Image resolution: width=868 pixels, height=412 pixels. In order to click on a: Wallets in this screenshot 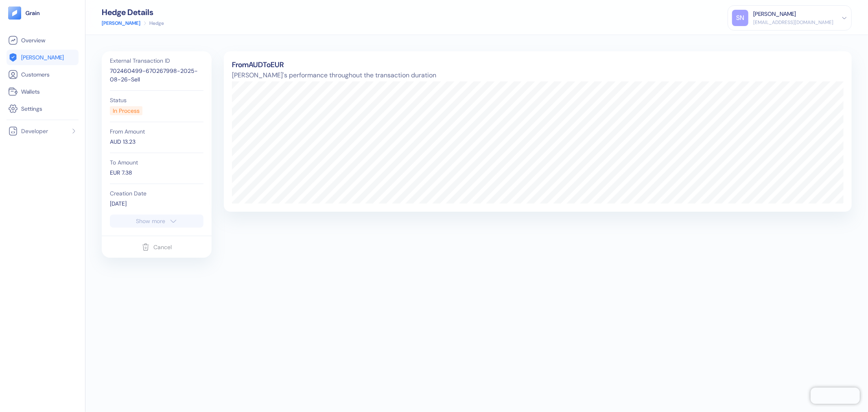, I will do `click(42, 92)`.